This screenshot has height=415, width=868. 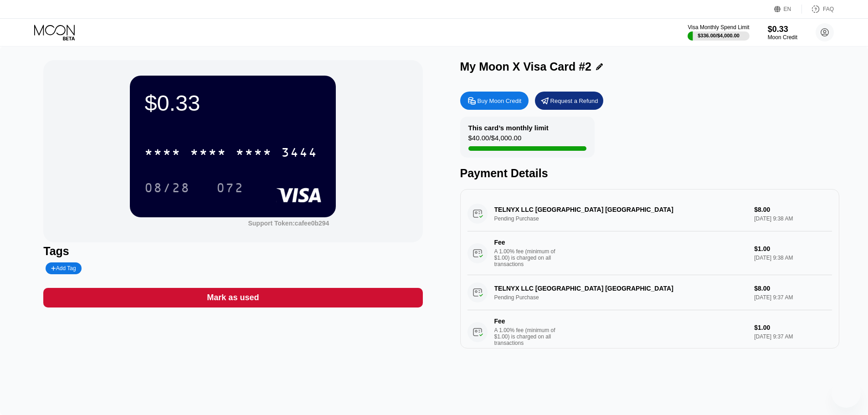 What do you see at coordinates (718, 36) in the screenshot?
I see `div: $336.00 / $4,000.00` at bounding box center [718, 36].